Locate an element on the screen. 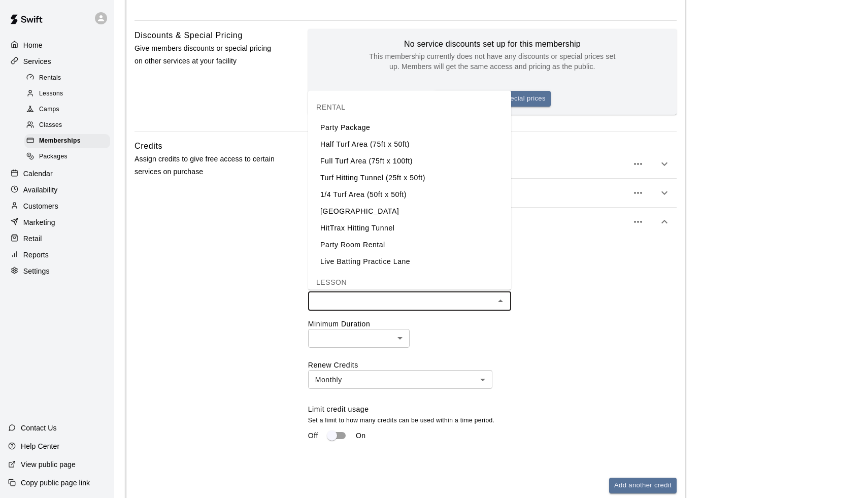 The width and height of the screenshot is (868, 498). a: Packages is located at coordinates (69, 157).